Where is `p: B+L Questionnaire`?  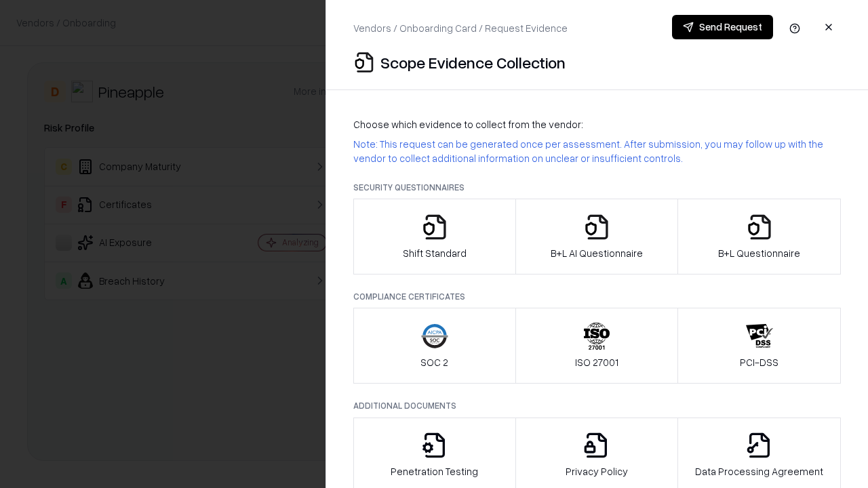
p: B+L Questionnaire is located at coordinates (758, 253).